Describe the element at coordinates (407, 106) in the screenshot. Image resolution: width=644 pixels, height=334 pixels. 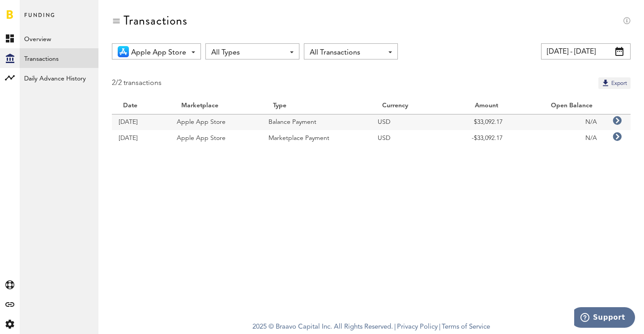
I see `th: Currency` at that location.